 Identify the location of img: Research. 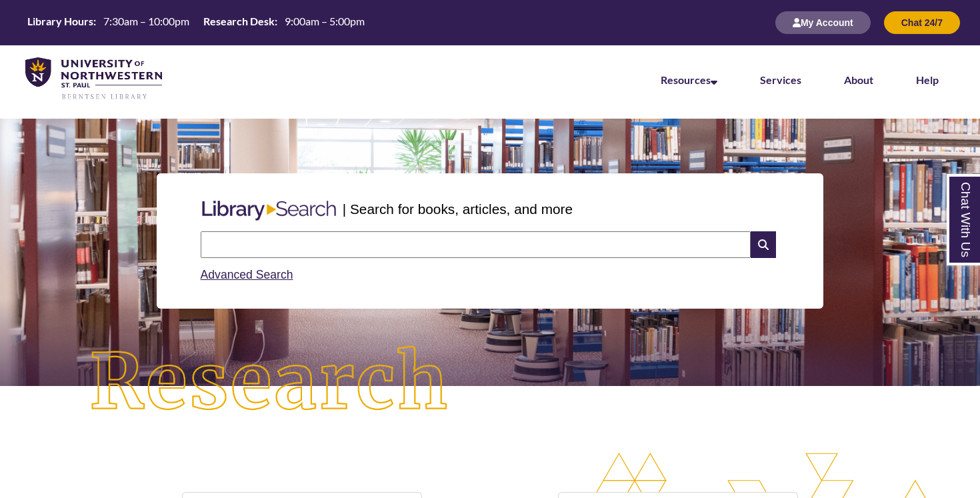
(270, 383).